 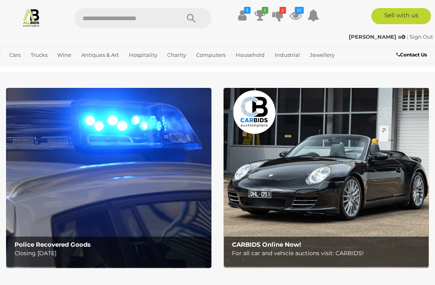 I want to click on a: Cars, so click(x=15, y=55).